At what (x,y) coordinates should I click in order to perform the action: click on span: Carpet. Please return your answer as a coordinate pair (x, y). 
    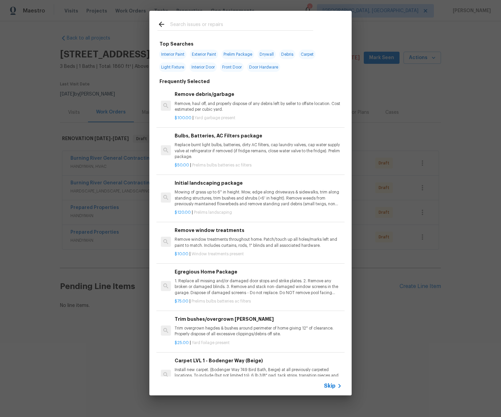
    Looking at the image, I should click on (307, 54).